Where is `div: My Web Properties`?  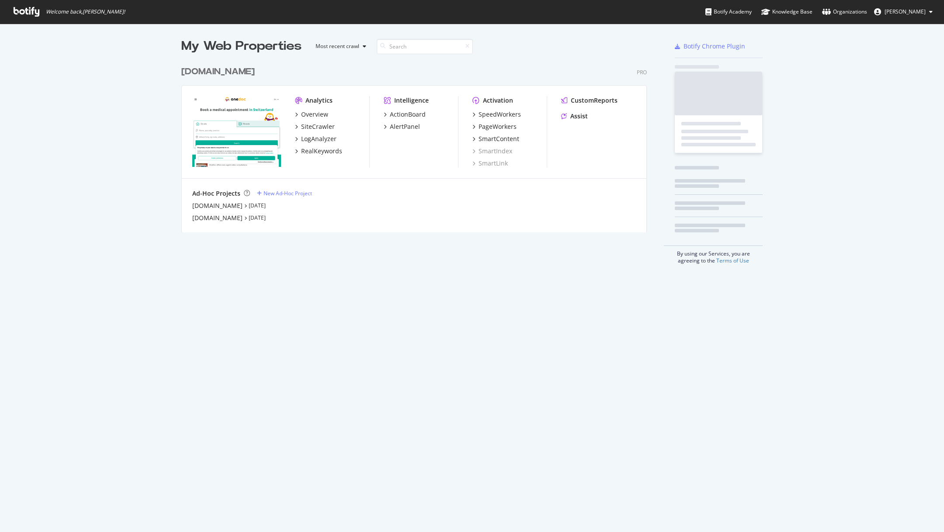 div: My Web Properties is located at coordinates (241, 46).